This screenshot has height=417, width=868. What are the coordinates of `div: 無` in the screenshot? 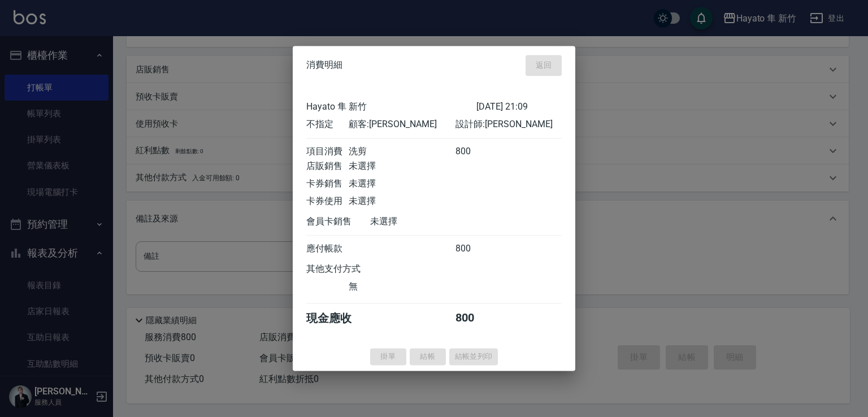 It's located at (402, 287).